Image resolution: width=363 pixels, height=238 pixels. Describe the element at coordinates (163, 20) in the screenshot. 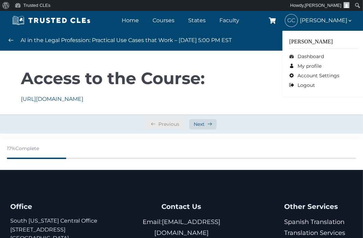

I see `a: Courses` at that location.